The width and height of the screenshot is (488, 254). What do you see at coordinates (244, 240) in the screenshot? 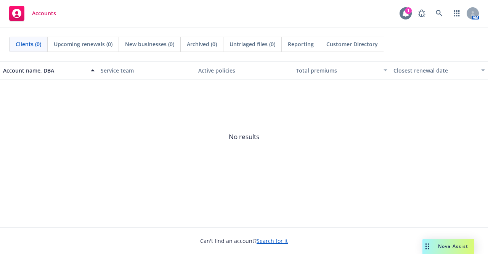
I see `span: Can't find an account?` at bounding box center [244, 240].